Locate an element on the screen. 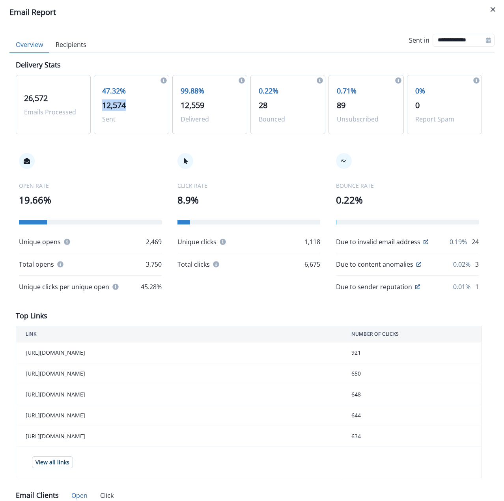  p: Total clicks is located at coordinates (194, 264).